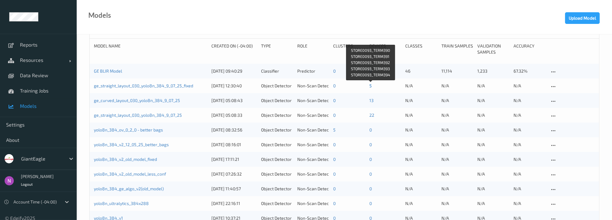 Image resolution: width=612 pixels, height=220 pixels. Describe the element at coordinates (457, 71) in the screenshot. I see `p: 11,114` at that location.